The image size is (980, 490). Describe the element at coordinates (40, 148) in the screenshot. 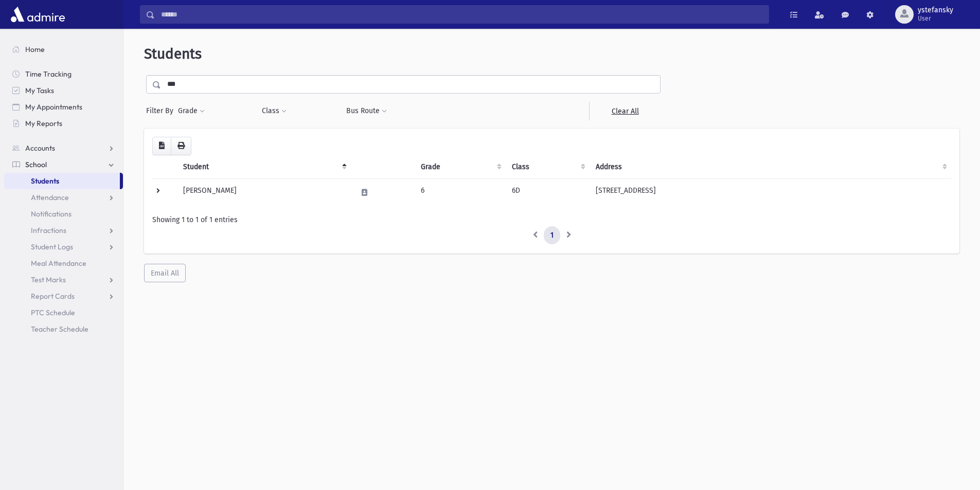

I see `span: Accounts` at that location.